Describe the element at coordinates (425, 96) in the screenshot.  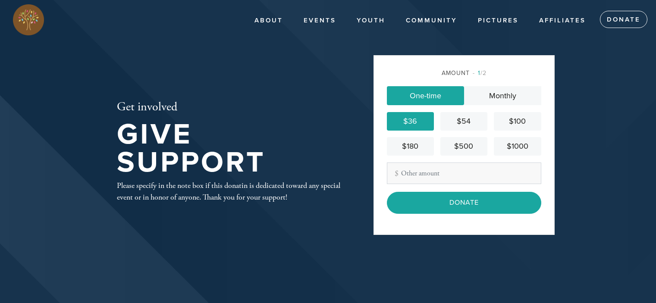
I see `a: One-time` at that location.